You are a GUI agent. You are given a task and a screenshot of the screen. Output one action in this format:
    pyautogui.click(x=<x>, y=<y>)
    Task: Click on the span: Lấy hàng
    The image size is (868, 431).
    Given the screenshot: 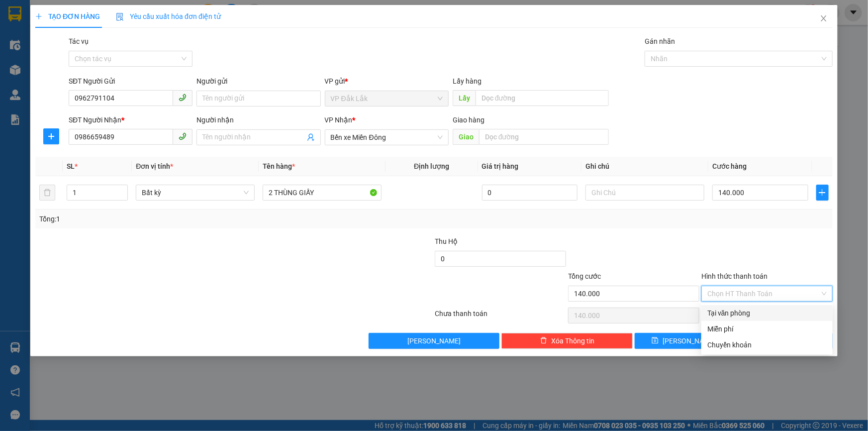 What is the action you would take?
    pyautogui.click(x=467, y=81)
    